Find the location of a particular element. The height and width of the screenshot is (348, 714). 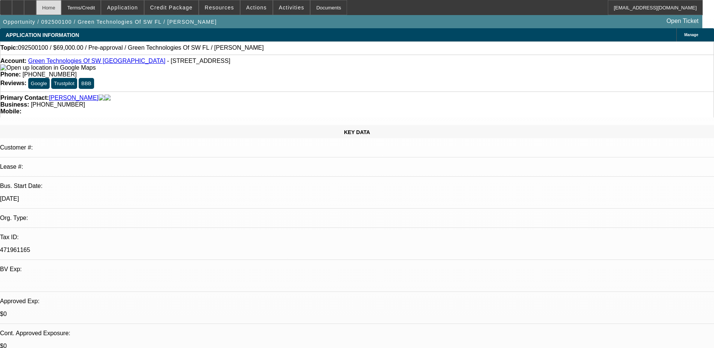

span: Credit Package is located at coordinates (171, 8).